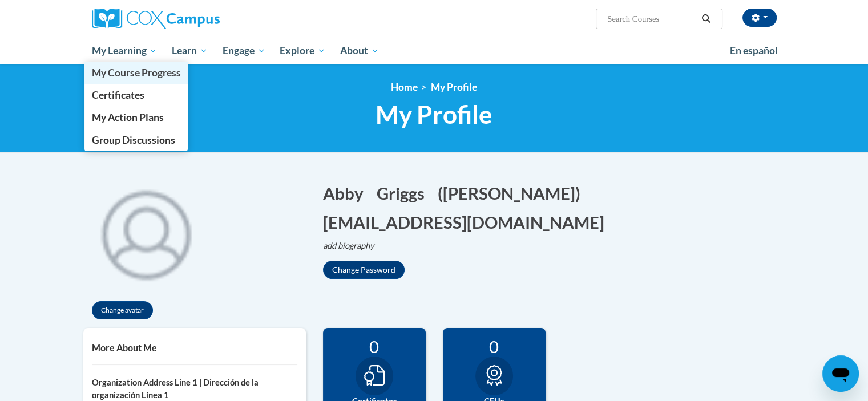  I want to click on img: Cox Campus, so click(156, 19).